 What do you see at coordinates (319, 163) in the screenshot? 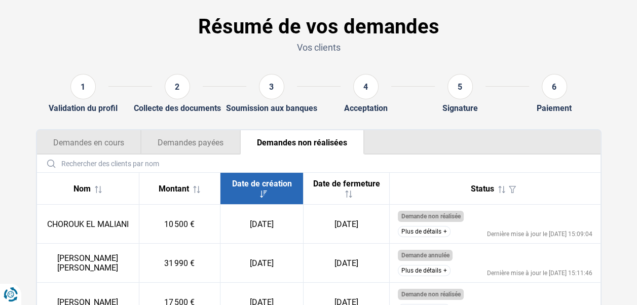
I see `input: Rechercher des clients par nom` at bounding box center [319, 163].